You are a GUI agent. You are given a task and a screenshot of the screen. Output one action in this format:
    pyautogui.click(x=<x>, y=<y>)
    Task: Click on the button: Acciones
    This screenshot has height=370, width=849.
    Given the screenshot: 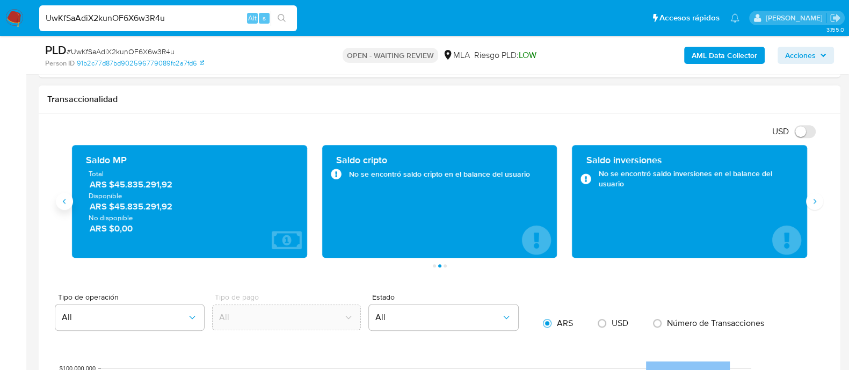 What is the action you would take?
    pyautogui.click(x=806, y=55)
    